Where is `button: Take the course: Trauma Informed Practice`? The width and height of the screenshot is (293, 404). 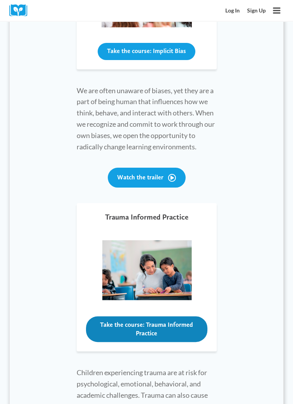 button: Take the course: Trauma Informed Practice is located at coordinates (147, 329).